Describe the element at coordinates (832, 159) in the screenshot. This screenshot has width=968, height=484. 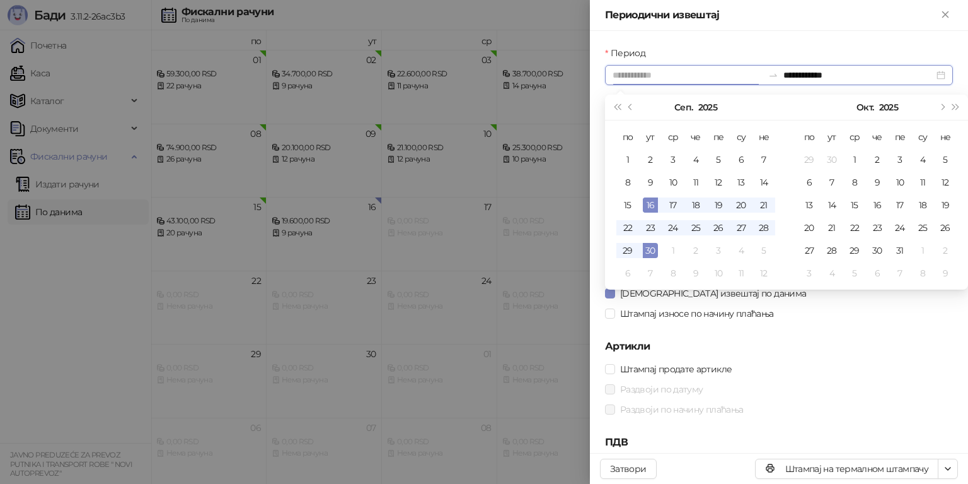
I see `td: 2025-09-30` at that location.